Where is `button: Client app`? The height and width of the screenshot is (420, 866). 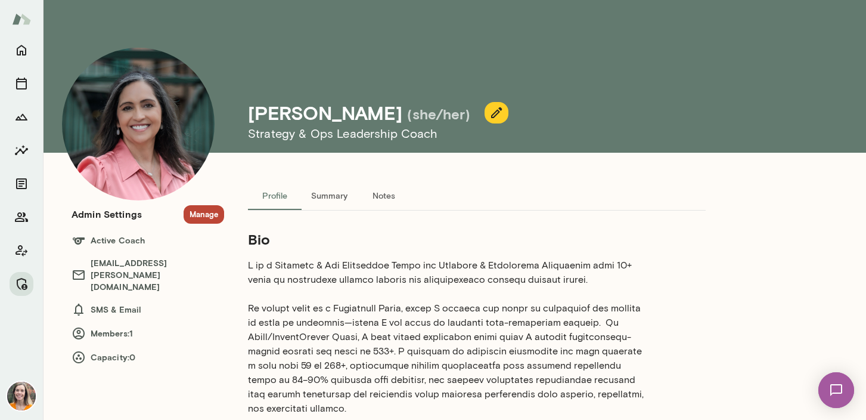 button: Client app is located at coordinates (21, 250).